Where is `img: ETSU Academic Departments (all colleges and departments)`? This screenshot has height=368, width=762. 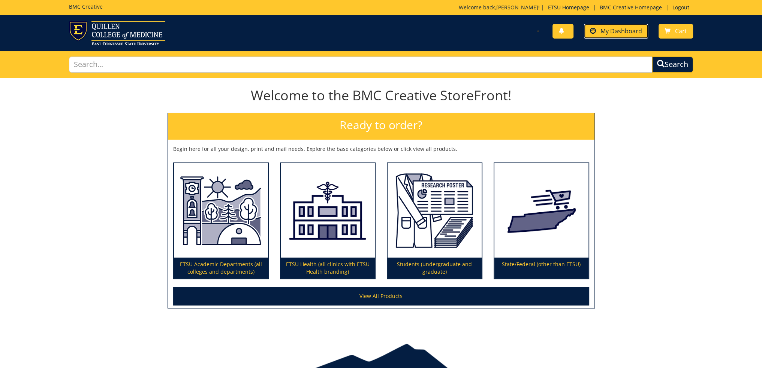 img: ETSU Academic Departments (all colleges and departments) is located at coordinates (221, 211).